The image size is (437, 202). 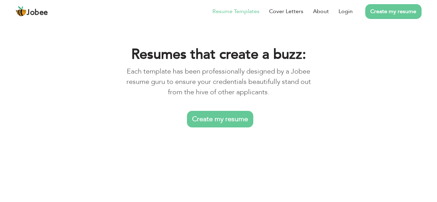 What do you see at coordinates (286, 11) in the screenshot?
I see `a: Cover Letters` at bounding box center [286, 11].